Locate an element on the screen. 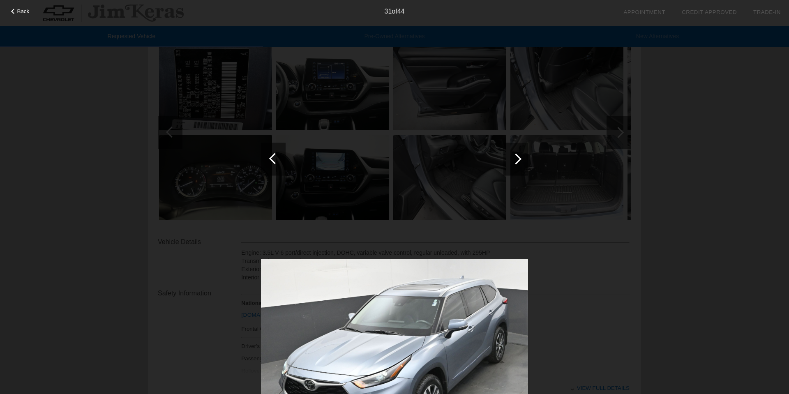 Image resolution: width=789 pixels, height=394 pixels. a: Credit Approved is located at coordinates (709, 12).